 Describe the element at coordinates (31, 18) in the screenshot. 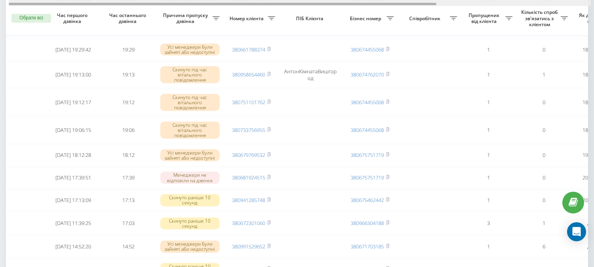

I see `button: Обрати всі` at that location.